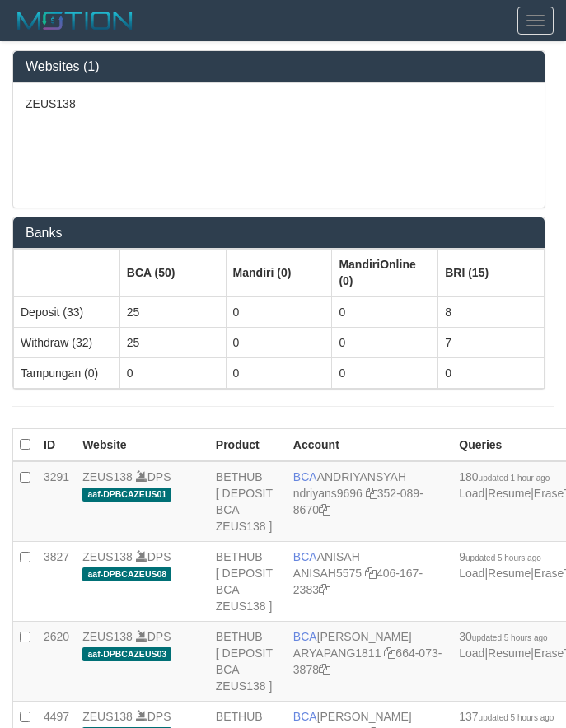 The image size is (566, 728). I want to click on h3: Websites (1), so click(279, 67).